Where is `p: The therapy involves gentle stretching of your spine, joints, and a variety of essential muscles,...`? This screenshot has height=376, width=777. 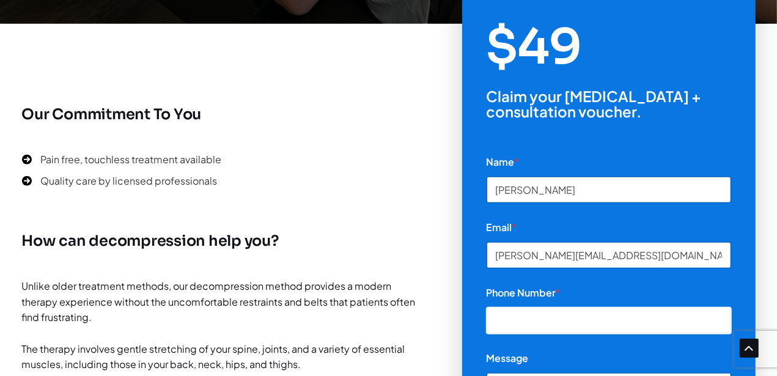 p: The therapy involves gentle stretching of your spine, joints, and a variety of essential muscles,... is located at coordinates (224, 357).